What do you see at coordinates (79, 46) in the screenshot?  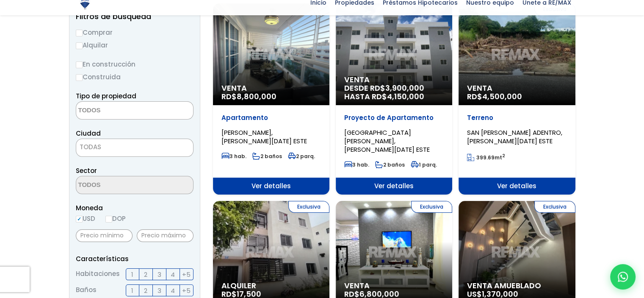 I see `input: Alquilar` at bounding box center [79, 46].